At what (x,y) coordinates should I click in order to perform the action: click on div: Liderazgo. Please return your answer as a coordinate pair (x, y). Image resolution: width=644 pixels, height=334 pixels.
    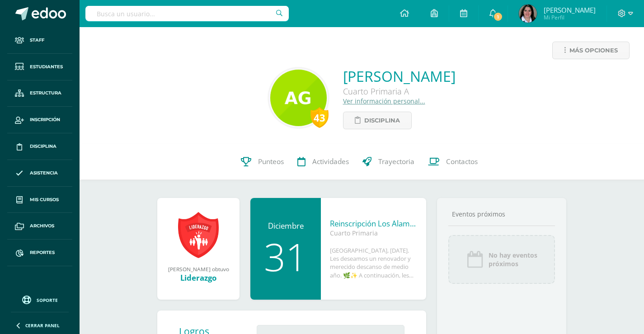
    Looking at the image, I should click on (198, 278).